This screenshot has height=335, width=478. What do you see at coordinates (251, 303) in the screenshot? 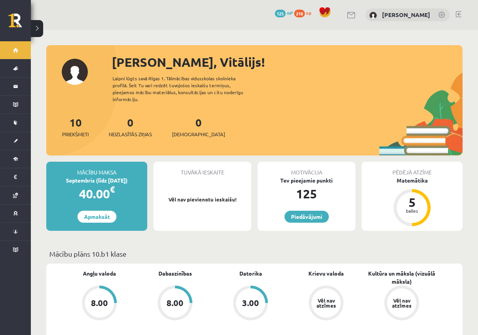
I see `a: 3.00` at bounding box center [251, 303].